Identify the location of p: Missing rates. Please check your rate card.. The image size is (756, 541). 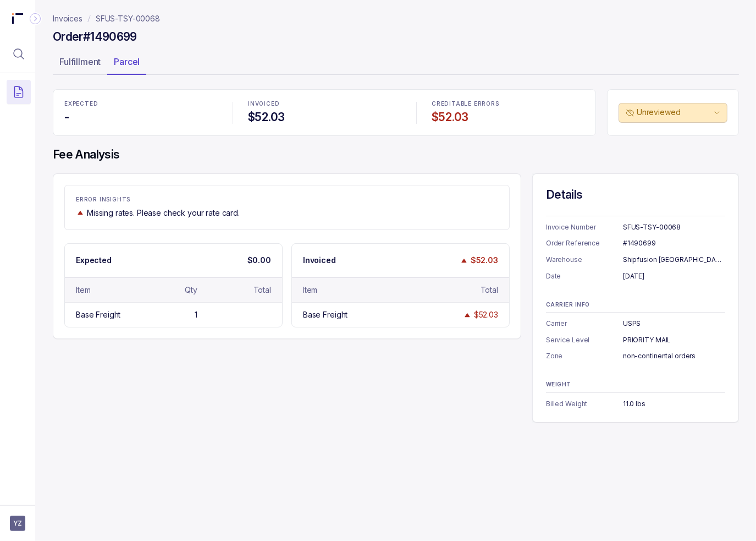
(163, 213).